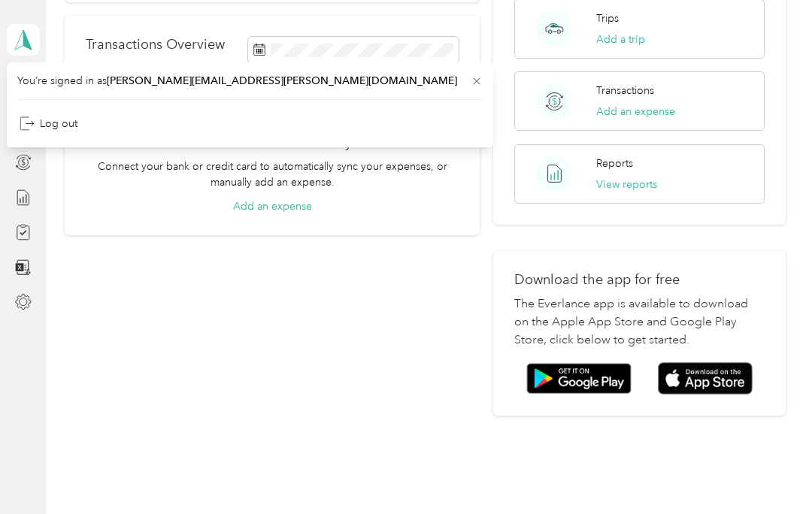  Describe the element at coordinates (614, 163) in the screenshot. I see `p: Reports` at that location.